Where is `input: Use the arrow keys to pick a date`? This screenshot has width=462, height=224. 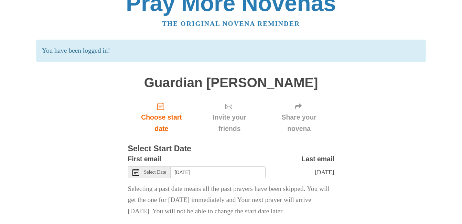
input: Use the arrow keys to pick a date is located at coordinates (218, 172).